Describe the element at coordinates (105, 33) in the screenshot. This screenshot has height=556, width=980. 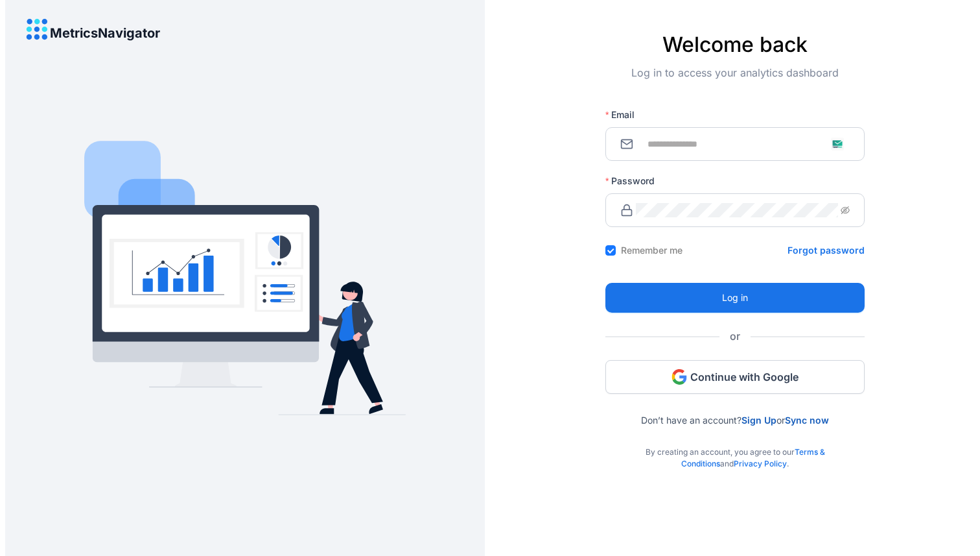
I see `h4: MetricsNavigator` at that location.